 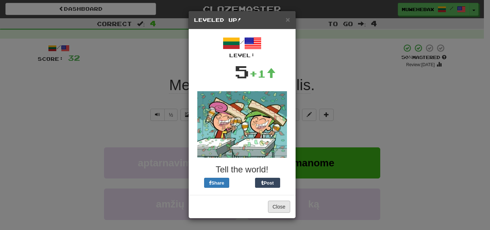 What do you see at coordinates (242, 170) in the screenshot?
I see `h3: Tell the world!` at bounding box center [242, 170].